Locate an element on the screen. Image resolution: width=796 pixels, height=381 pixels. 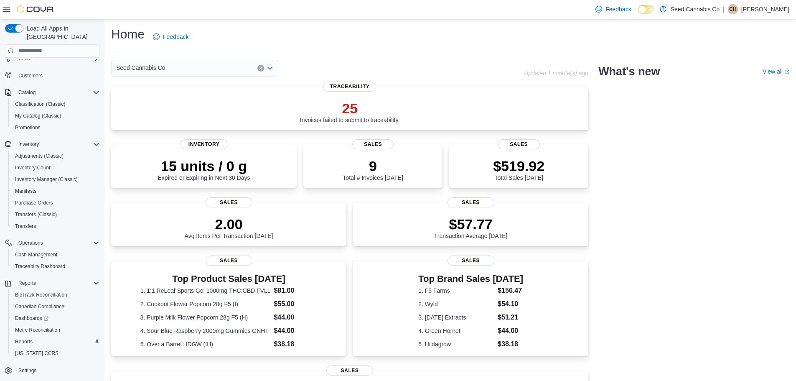
button: Settings is located at coordinates (52, 370).